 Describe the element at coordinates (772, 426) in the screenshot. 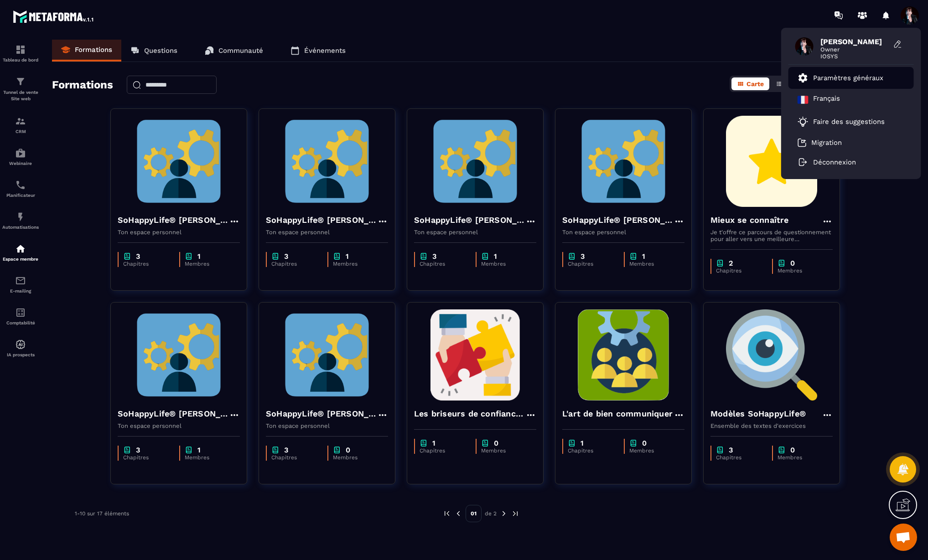

I see `p: Ensemble des textes d'exercices` at that location.